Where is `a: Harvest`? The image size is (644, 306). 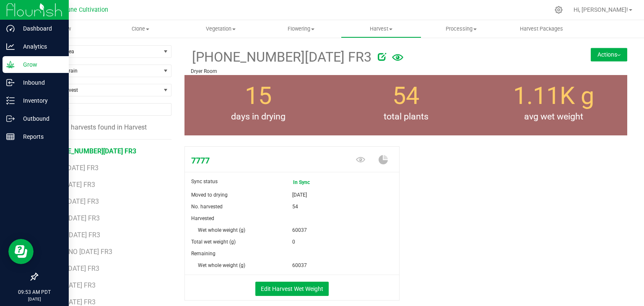
a: Harvest is located at coordinates (381, 29).